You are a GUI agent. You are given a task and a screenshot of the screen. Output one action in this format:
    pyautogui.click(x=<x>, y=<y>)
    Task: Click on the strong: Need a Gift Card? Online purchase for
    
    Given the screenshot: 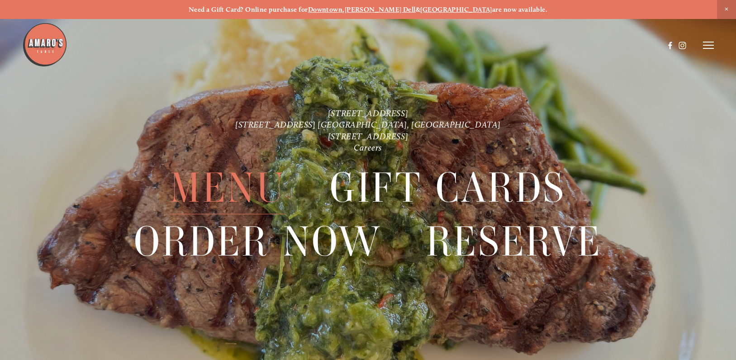 What is the action you would take?
    pyautogui.click(x=248, y=9)
    